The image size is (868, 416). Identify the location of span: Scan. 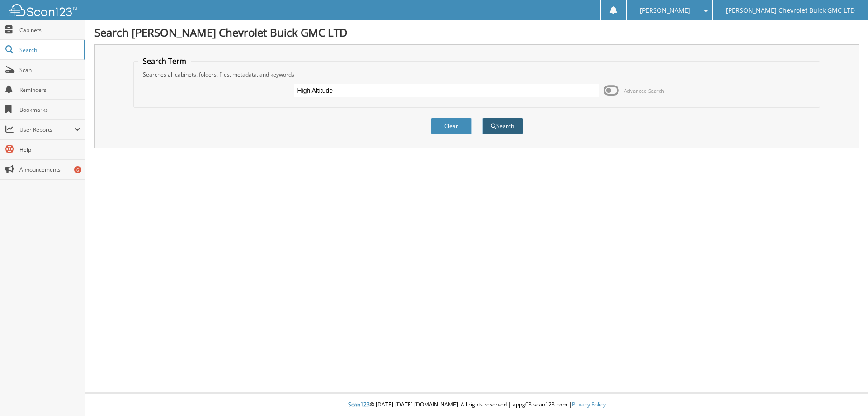
(50, 70).